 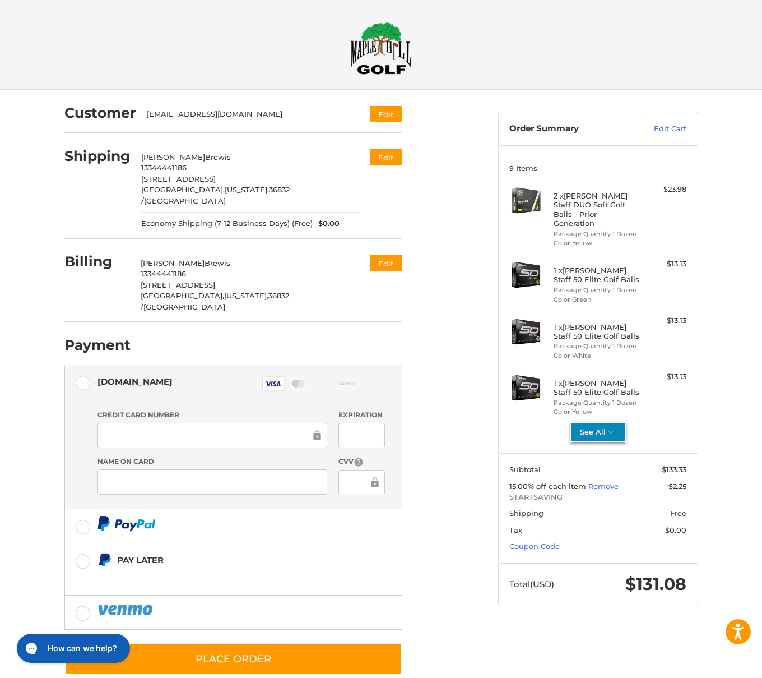 I want to click on div: Pay Later, so click(x=224, y=559).